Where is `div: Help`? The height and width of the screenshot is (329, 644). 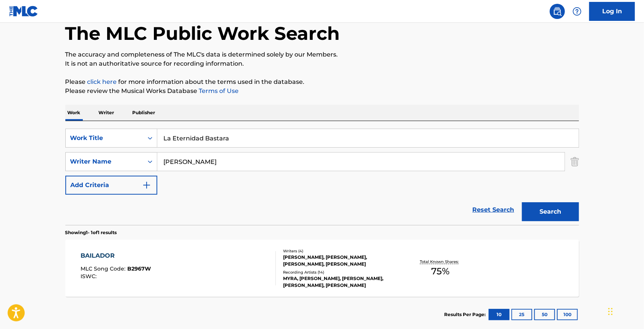
div: Help is located at coordinates (577, 12).